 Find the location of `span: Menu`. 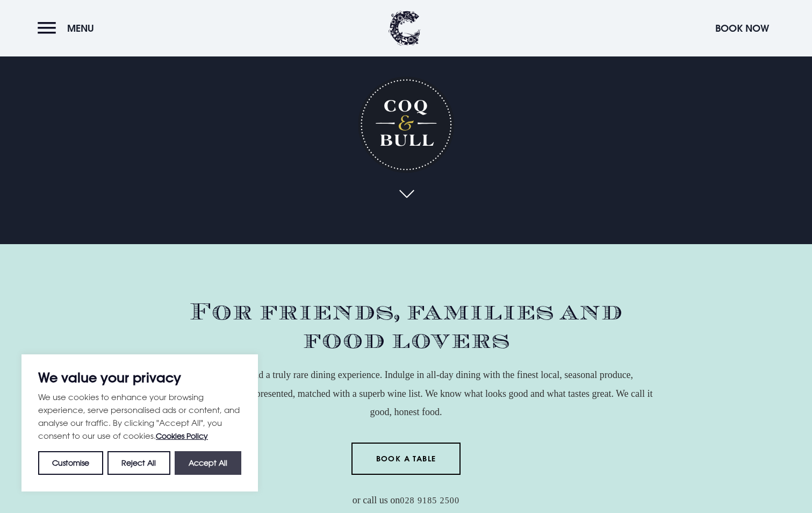

span: Menu is located at coordinates (81, 28).